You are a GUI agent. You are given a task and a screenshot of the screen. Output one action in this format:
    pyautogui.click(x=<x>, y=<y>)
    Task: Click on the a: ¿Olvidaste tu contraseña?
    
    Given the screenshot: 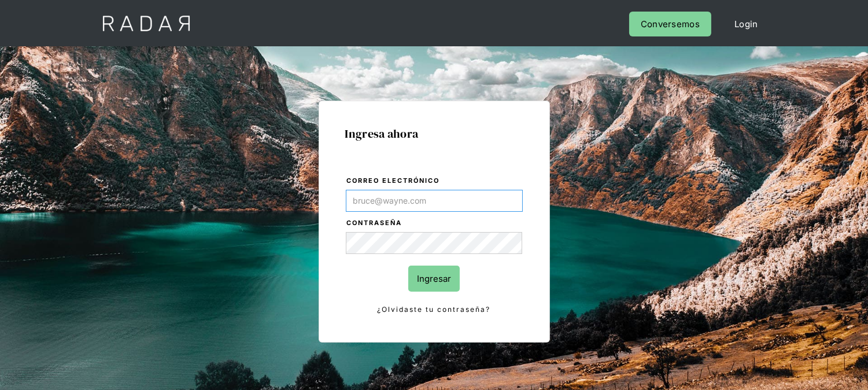 What is the action you would take?
    pyautogui.click(x=434, y=310)
    